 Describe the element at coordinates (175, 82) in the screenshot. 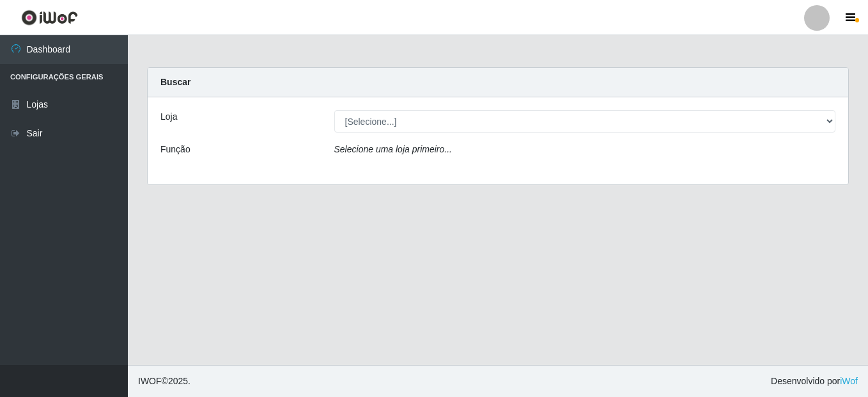

I see `strong: Buscar` at that location.